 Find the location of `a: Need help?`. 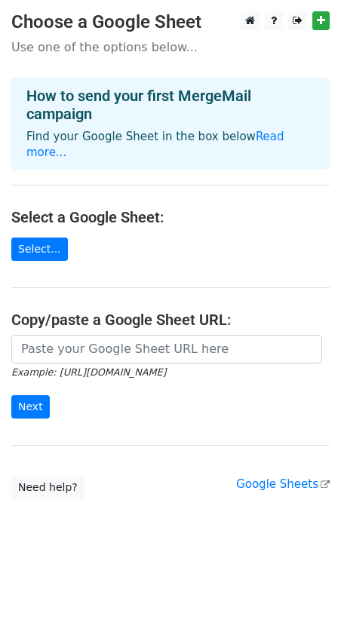

a: Need help? is located at coordinates (47, 487).